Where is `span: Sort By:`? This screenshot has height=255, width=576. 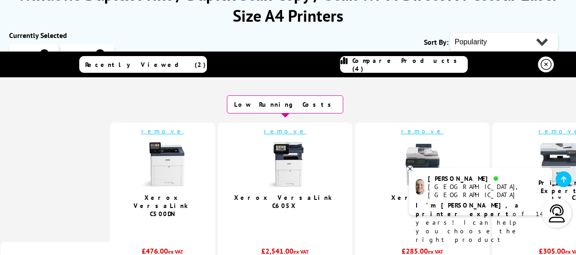 span: Sort By: is located at coordinates (436, 42).